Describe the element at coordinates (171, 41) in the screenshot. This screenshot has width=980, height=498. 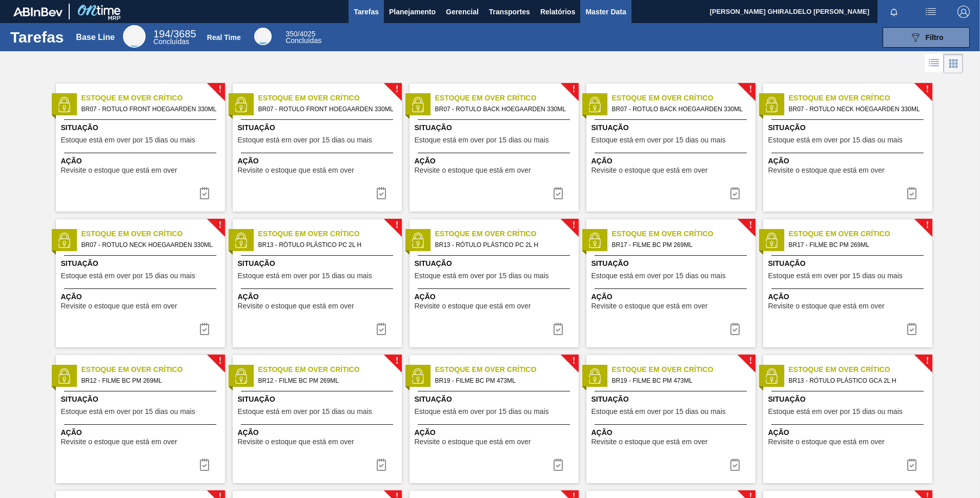
I see `span: Concluídas` at that location.